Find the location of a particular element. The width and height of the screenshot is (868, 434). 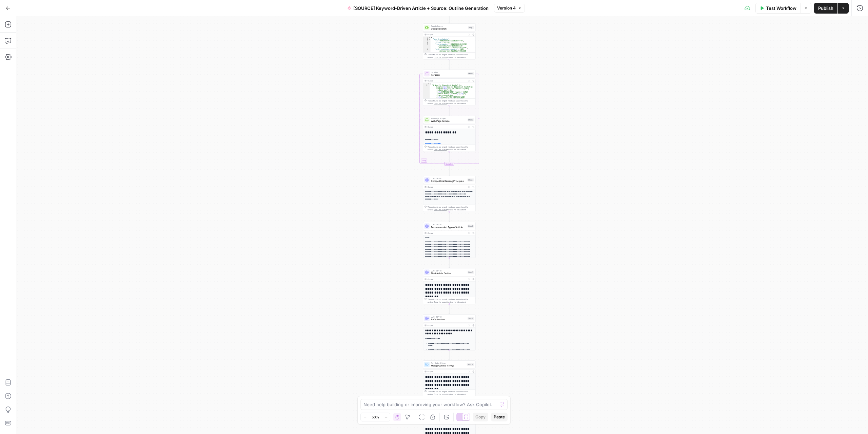

div: Step 7 is located at coordinates (471, 272).